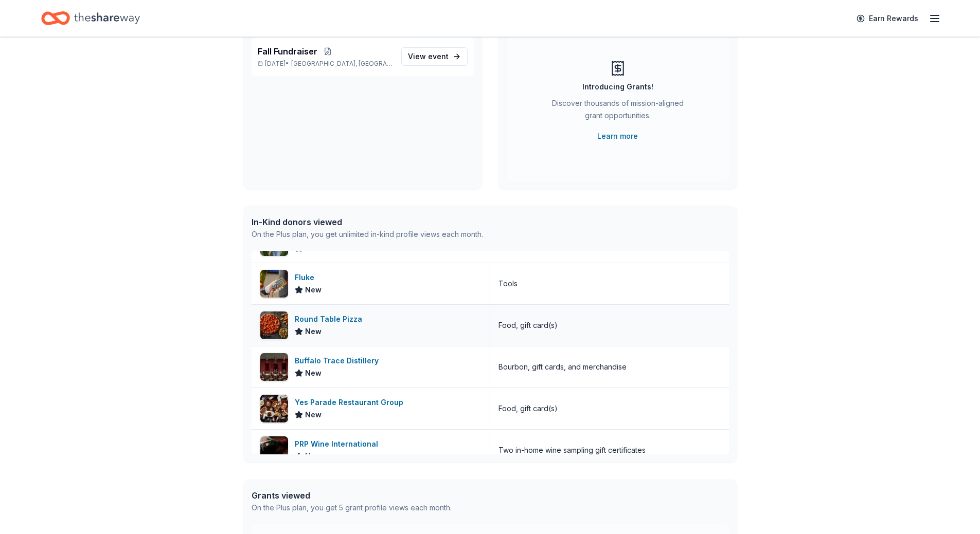 This screenshot has width=980, height=534. Describe the element at coordinates (91, 18) in the screenshot. I see `a: Home` at that location.